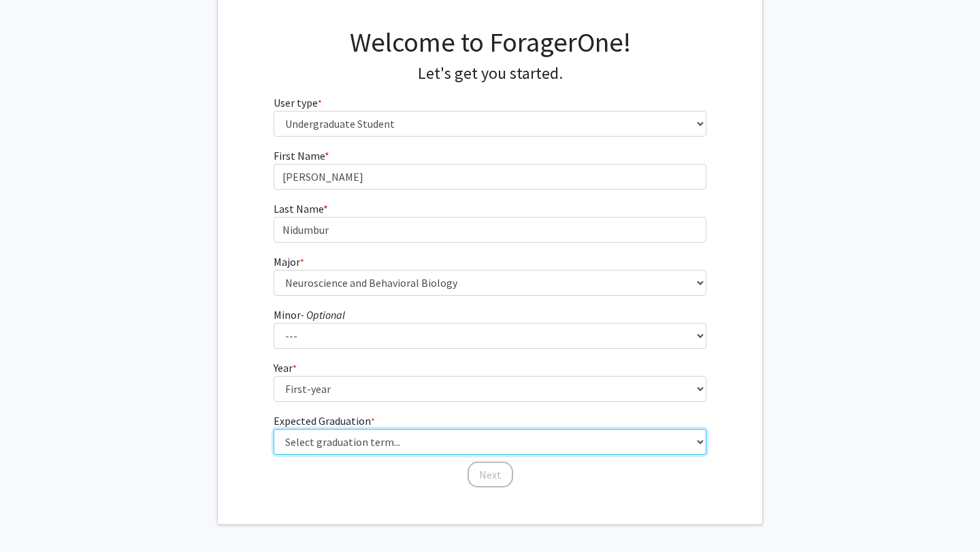 Image resolution: width=980 pixels, height=552 pixels. What do you see at coordinates (298, 209) in the screenshot?
I see `span: Last Name` at bounding box center [298, 209].